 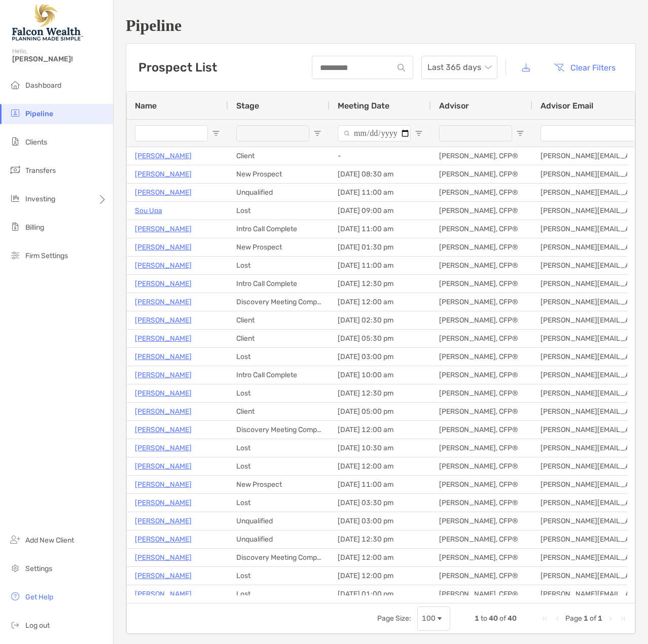 I want to click on img: dashboard icon, so click(x=16, y=84).